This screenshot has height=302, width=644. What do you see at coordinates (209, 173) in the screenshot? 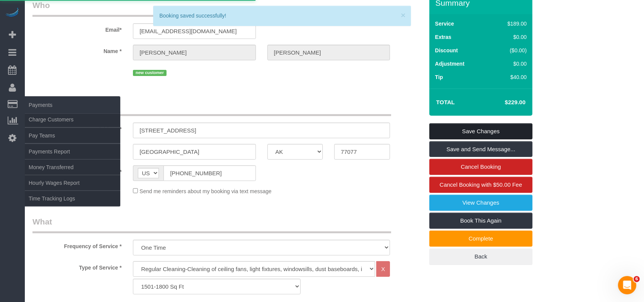
I see `input: Phone*` at bounding box center [209, 173].